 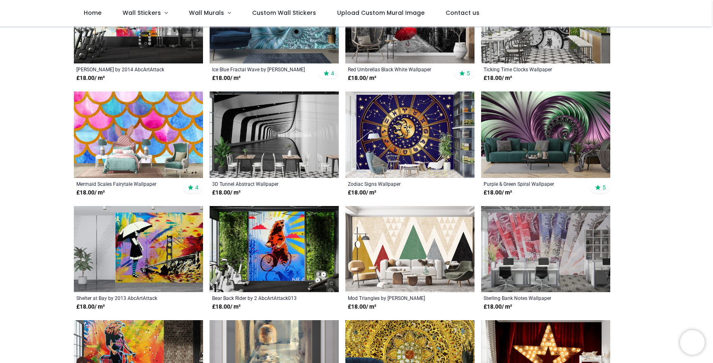 I want to click on div: Sterling Bank Notes Wallpaper, so click(x=533, y=298).